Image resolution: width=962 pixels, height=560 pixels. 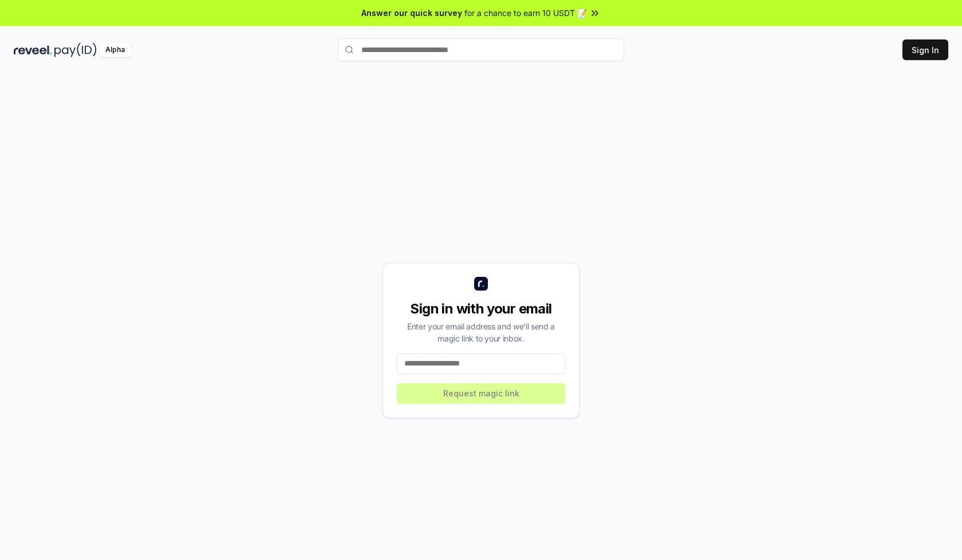 What do you see at coordinates (481, 309) in the screenshot?
I see `div: Sign in with your email` at bounding box center [481, 309].